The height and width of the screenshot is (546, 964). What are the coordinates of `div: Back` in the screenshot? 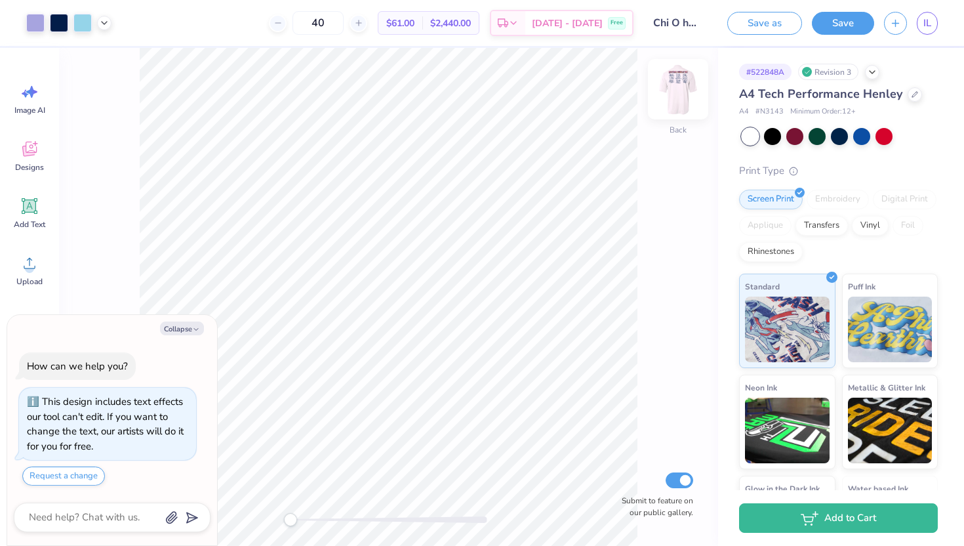 It's located at (678, 130).